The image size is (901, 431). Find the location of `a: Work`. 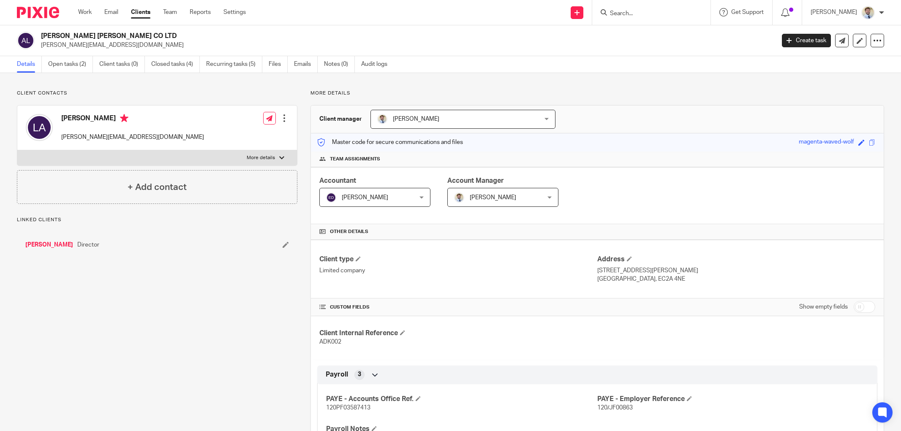

a: Work is located at coordinates (85, 12).